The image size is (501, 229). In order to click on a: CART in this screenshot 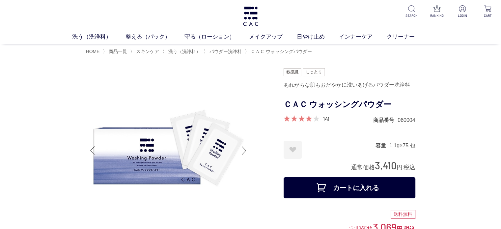, I will do `click(488, 12)`.